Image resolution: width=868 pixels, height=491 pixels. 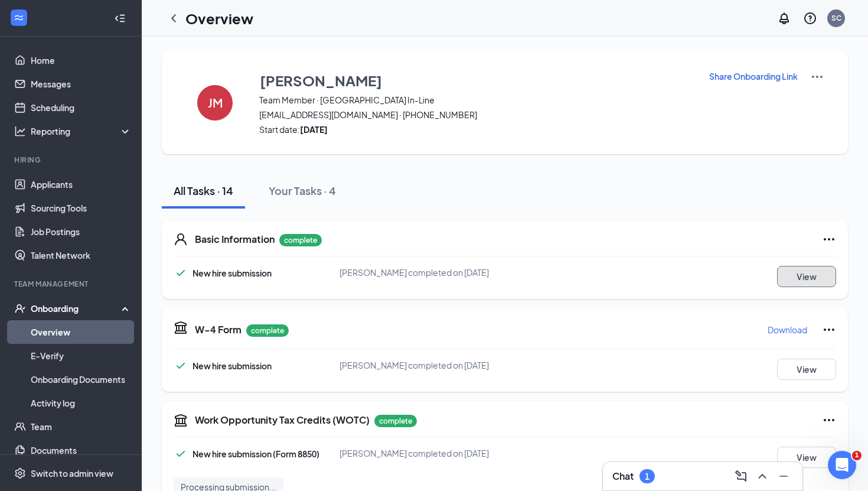 I want to click on div: Onboarding, so click(x=76, y=308).